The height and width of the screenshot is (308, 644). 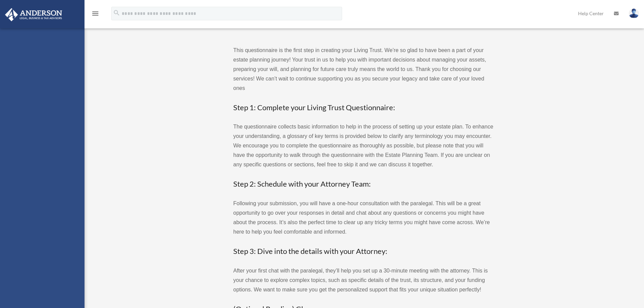 What do you see at coordinates (364, 107) in the screenshot?
I see `h3: Step 1: Complete your Living Trust Questionnaire:` at bounding box center [364, 107].